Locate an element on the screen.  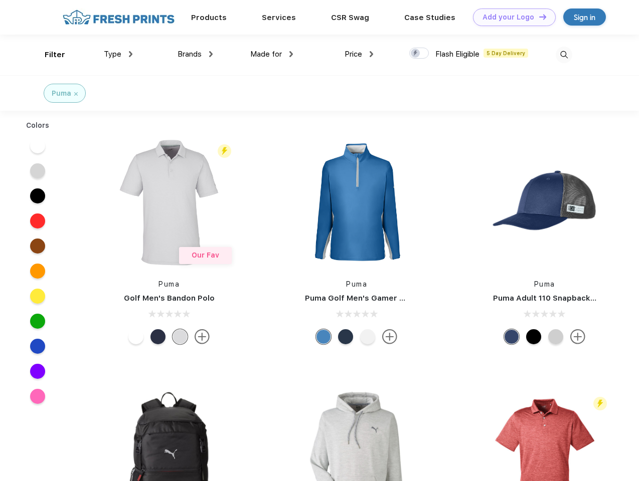
span: Our Fav is located at coordinates (205, 255).